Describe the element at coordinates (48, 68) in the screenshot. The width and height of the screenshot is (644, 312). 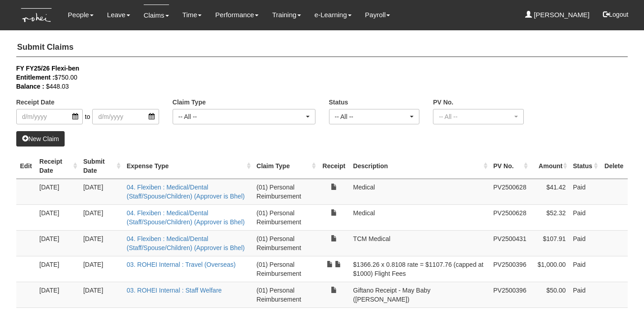
I see `b: FY FY25/26 Flexi-ben` at that location.